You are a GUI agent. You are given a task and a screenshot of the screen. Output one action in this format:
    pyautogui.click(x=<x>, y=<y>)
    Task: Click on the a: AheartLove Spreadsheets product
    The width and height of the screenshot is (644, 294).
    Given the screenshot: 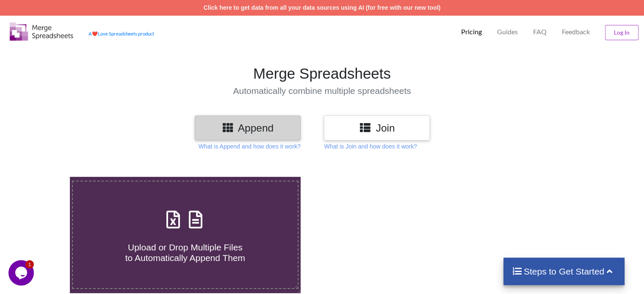 What is the action you would take?
    pyautogui.click(x=121, y=33)
    